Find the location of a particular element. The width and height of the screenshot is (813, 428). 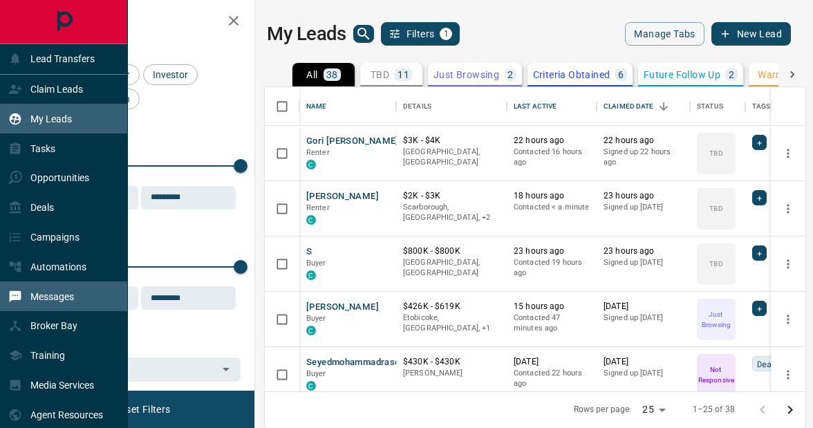

p: $3K - $4K is located at coordinates (451, 140).